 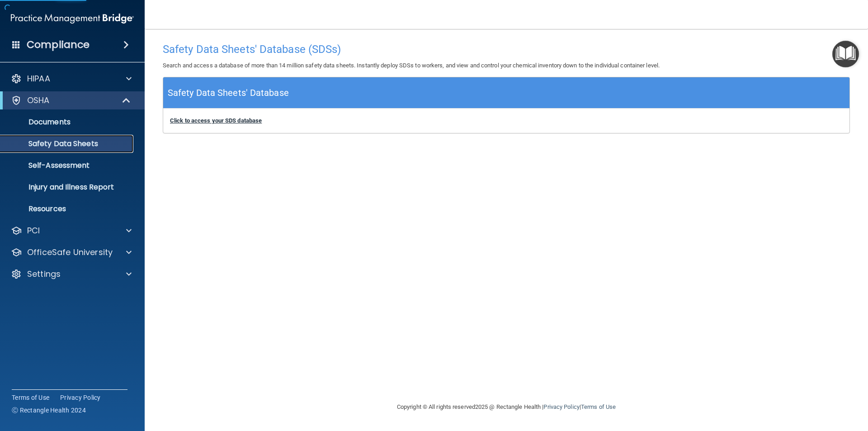 I want to click on img: PMB logo, so click(x=72, y=19).